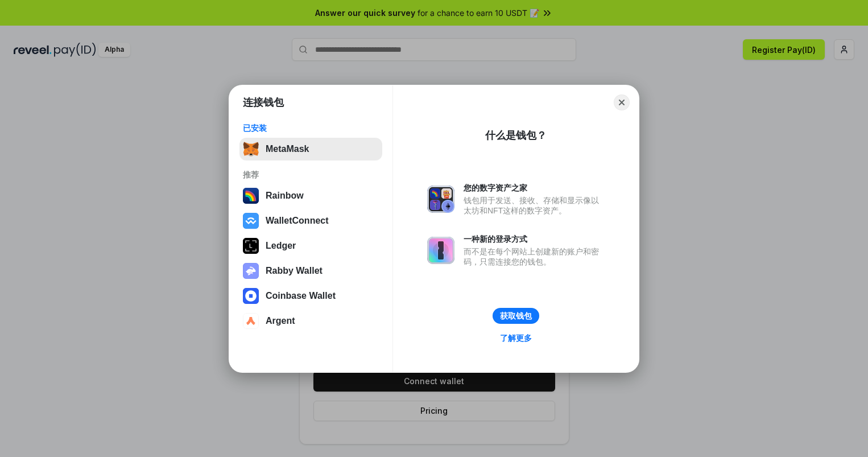 This screenshot has width=868, height=457. Describe the element at coordinates (311, 196) in the screenshot. I see `button: Rainbow` at that location.